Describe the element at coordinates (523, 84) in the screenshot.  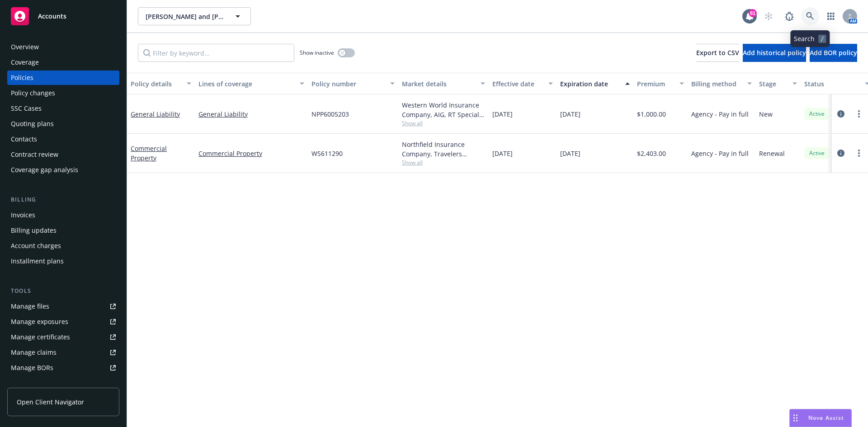
I see `button: Effective date` at that location.